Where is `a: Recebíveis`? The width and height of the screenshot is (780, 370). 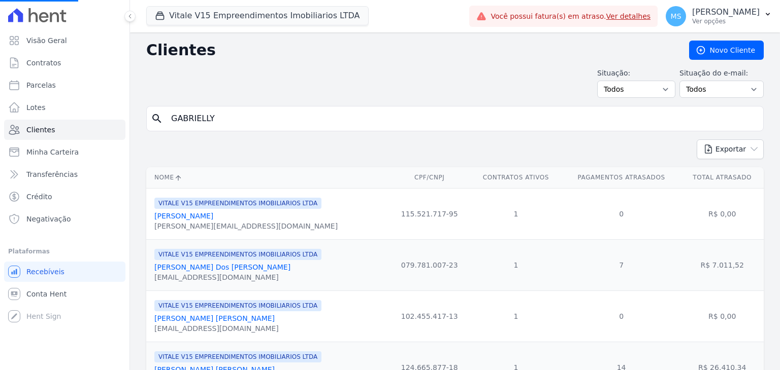
a: Recebíveis is located at coordinates (64, 272).